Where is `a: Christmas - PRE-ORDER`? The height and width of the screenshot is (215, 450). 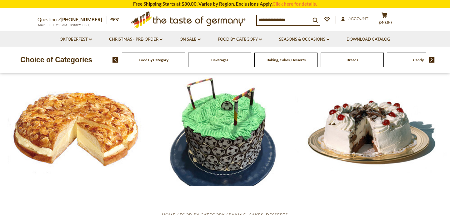
a: Christmas - PRE-ORDER is located at coordinates (136, 39).